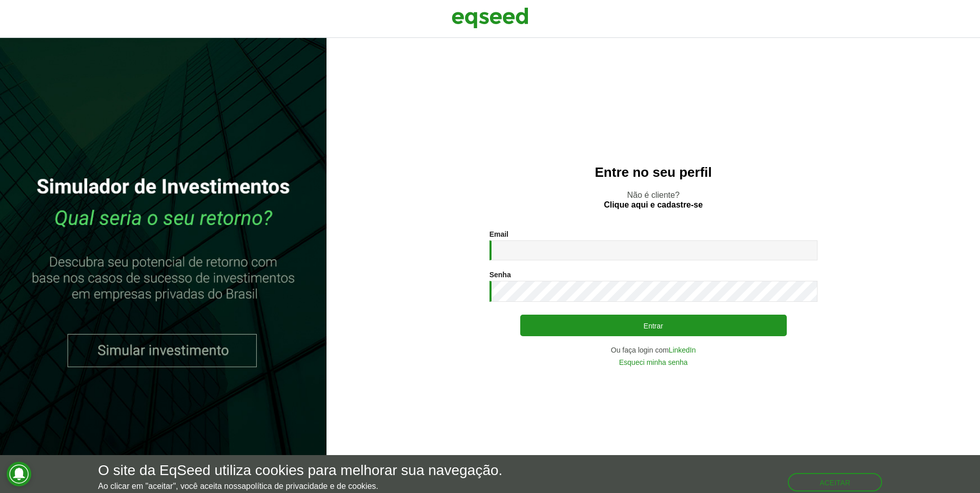 This screenshot has width=980, height=493. I want to click on img: EqSeed Logo, so click(490, 18).